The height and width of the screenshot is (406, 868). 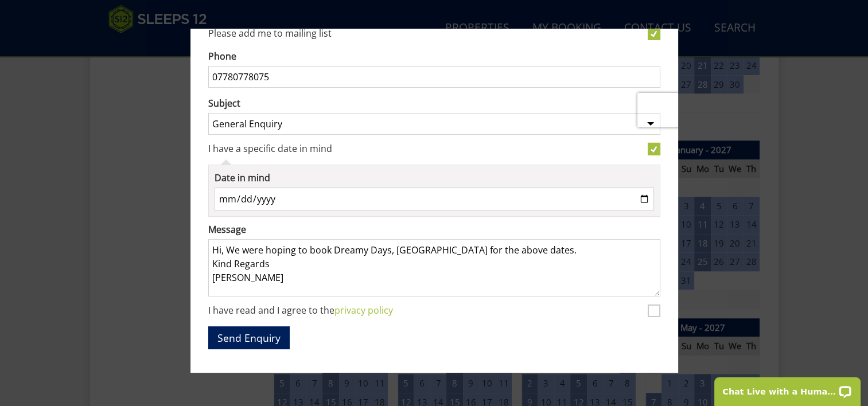 What do you see at coordinates (73, 22) in the screenshot?
I see `p: Chat Live with a Human!` at bounding box center [73, 22].